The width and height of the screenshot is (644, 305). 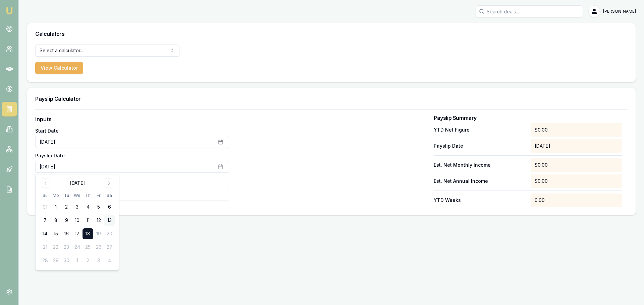 I want to click on th: Tuesday, so click(x=67, y=195).